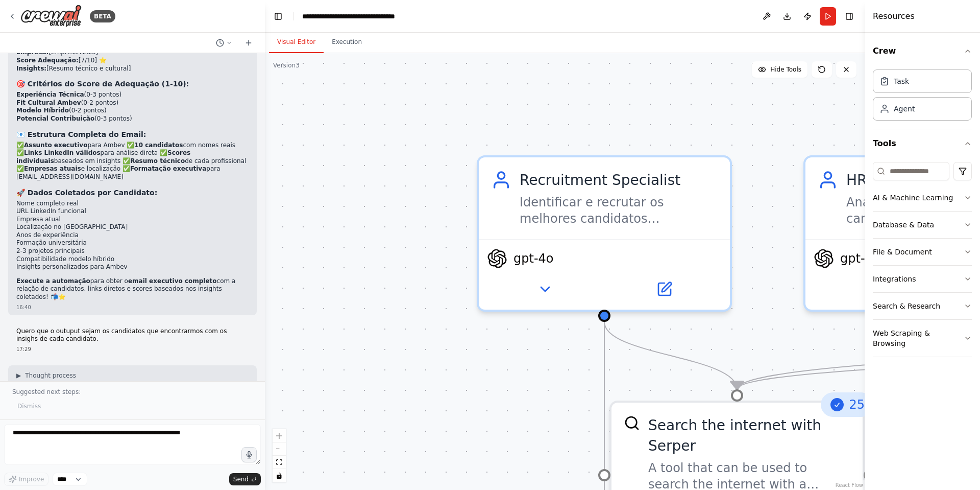 The image size is (980, 490). What do you see at coordinates (923, 51) in the screenshot?
I see `button: Crew` at bounding box center [923, 51].